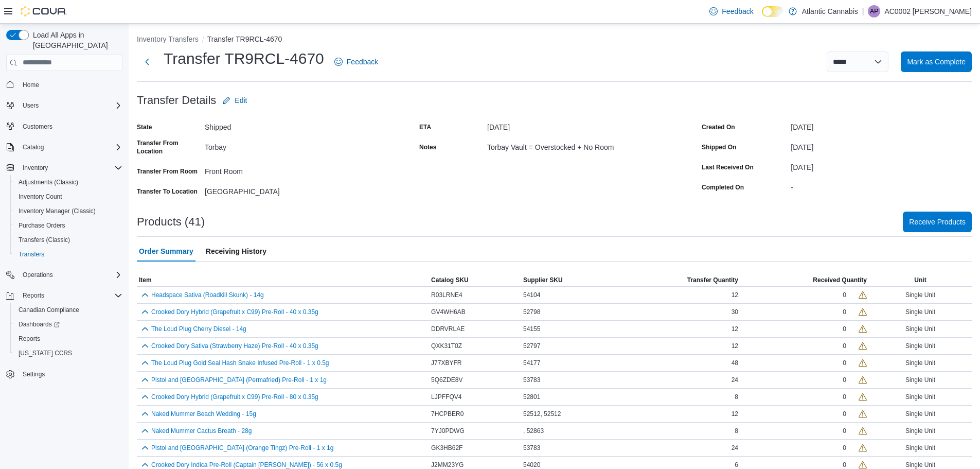 This screenshot has height=469, width=980. What do you see at coordinates (475, 280) in the screenshot?
I see `button: Catalog SKU` at bounding box center [475, 280].